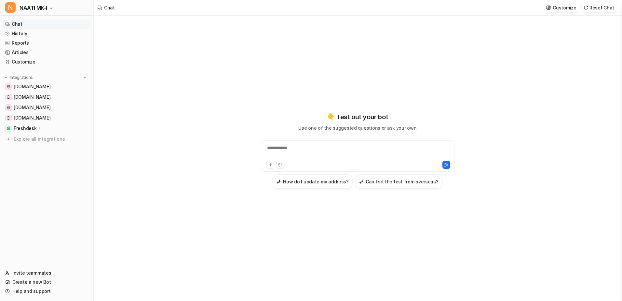 The width and height of the screenshot is (622, 301). What do you see at coordinates (47, 291) in the screenshot?
I see `a: Help and support` at bounding box center [47, 291].